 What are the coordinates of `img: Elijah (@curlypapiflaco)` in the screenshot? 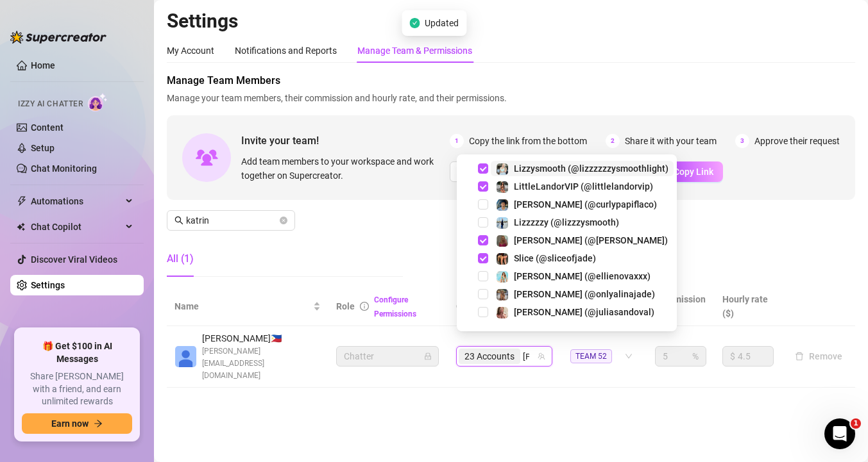 It's located at (502, 205).